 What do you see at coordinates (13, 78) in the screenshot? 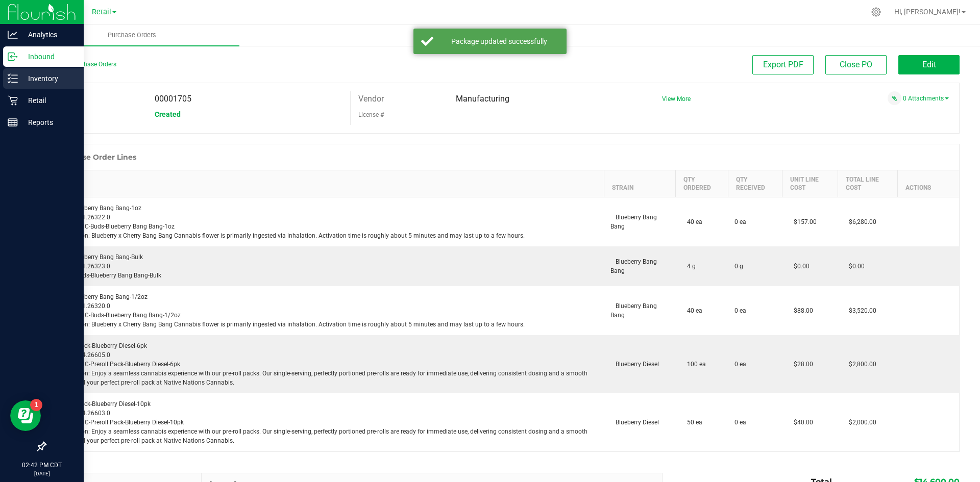
I see `inline-svg: Inventory` at bounding box center [13, 78].